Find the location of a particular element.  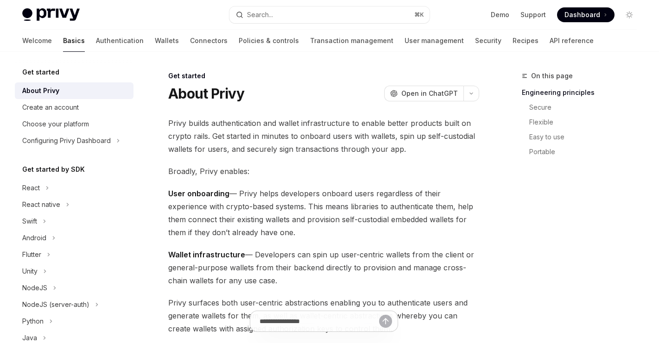

div: Python is located at coordinates (33, 322).